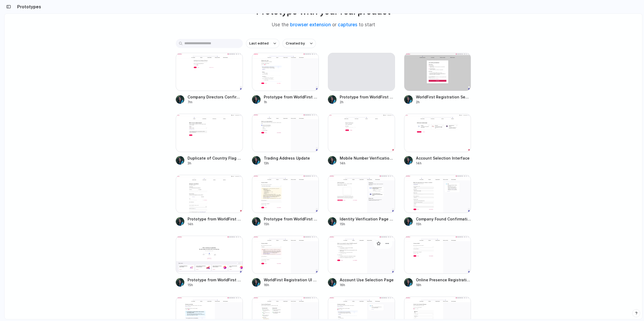 The image size is (644, 321). What do you see at coordinates (291, 102) in the screenshot?
I see `div: 1h` at bounding box center [291, 102].